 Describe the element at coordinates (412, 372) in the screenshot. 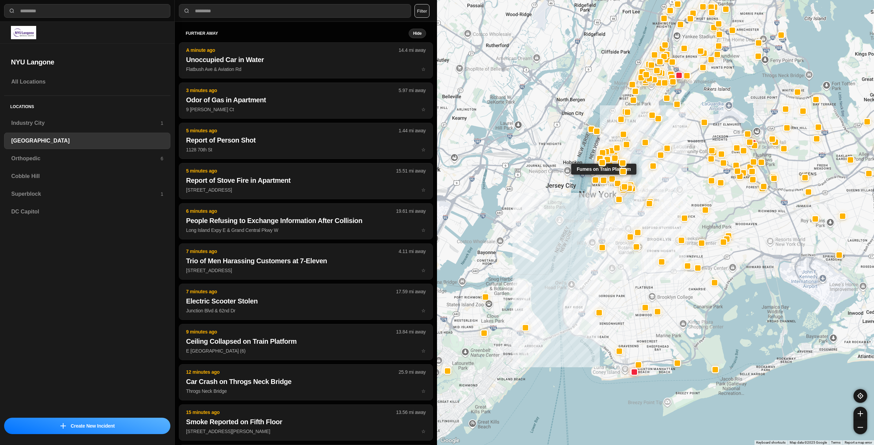

I see `p: 25.9 mi away` at that location.